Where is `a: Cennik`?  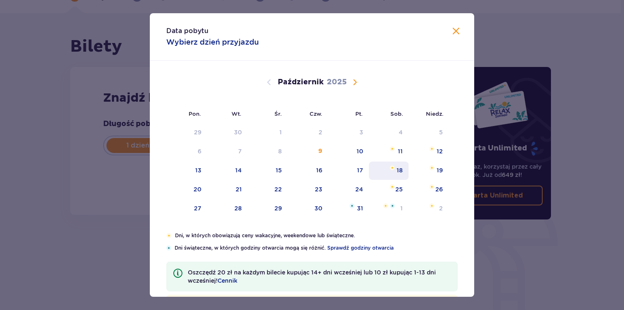 a: Cennik is located at coordinates (227, 280).